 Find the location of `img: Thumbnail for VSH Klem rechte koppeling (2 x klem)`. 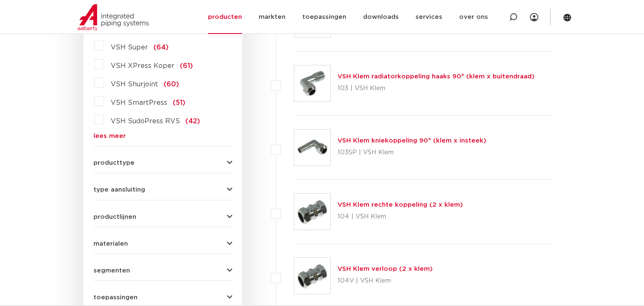

img: Thumbnail for VSH Klem rechte koppeling (2 x klem) is located at coordinates (313, 212).